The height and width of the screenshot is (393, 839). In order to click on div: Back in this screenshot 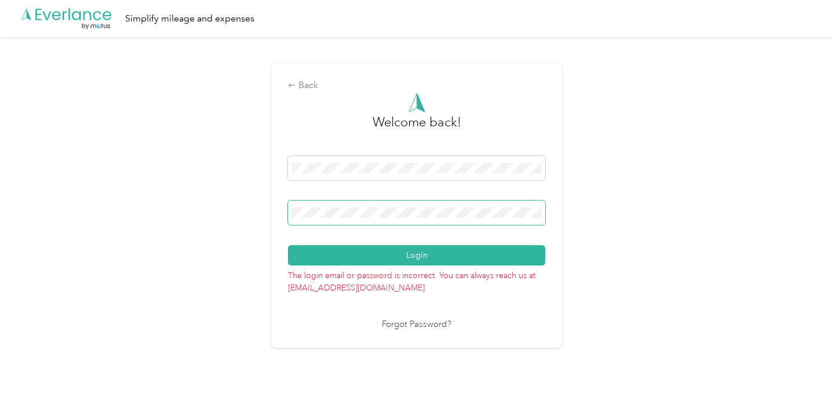, I will do `click(416, 86)`.